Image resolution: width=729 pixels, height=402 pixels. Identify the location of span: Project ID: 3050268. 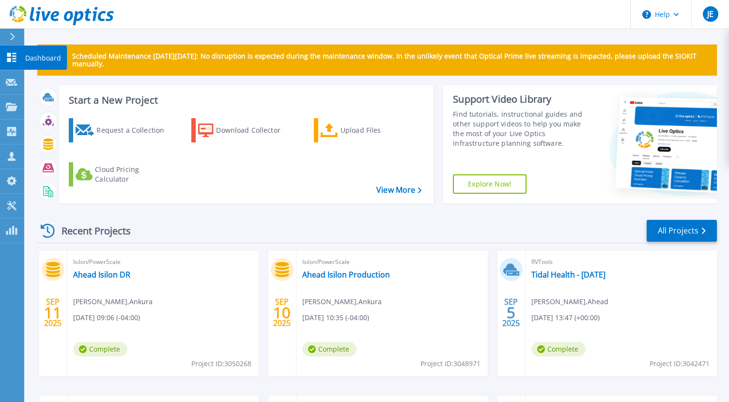
(221, 364).